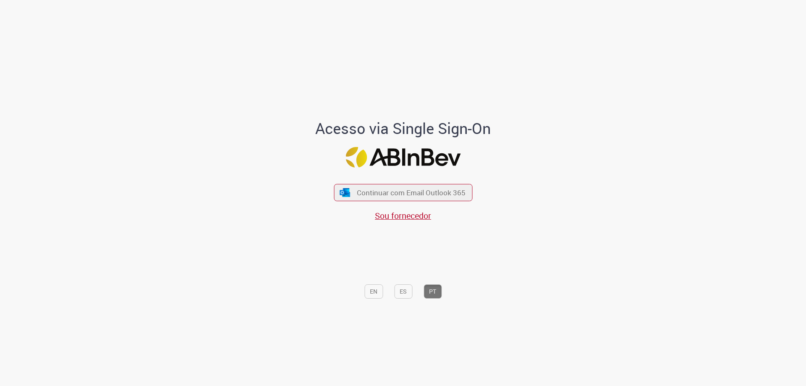  What do you see at coordinates (403, 157) in the screenshot?
I see `img: Logo ABInBev` at bounding box center [403, 157].